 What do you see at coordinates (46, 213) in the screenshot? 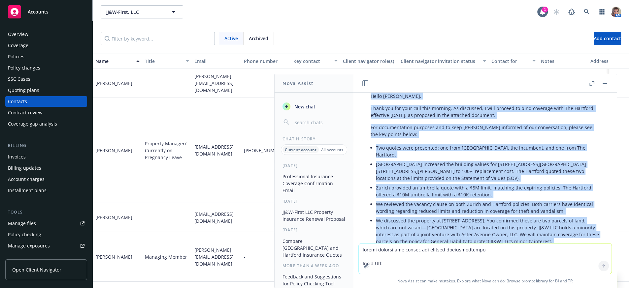
I see `div: Tools` at bounding box center [46, 213].